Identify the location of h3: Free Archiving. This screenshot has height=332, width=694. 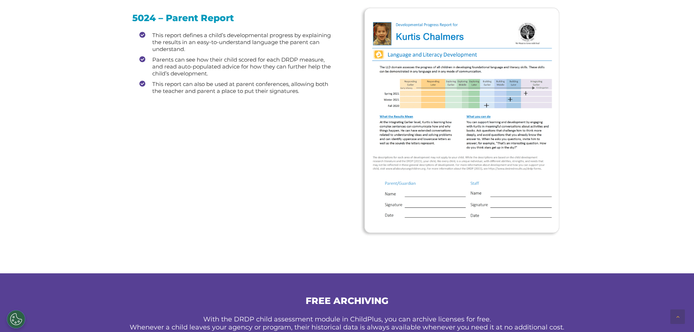
(347, 300).